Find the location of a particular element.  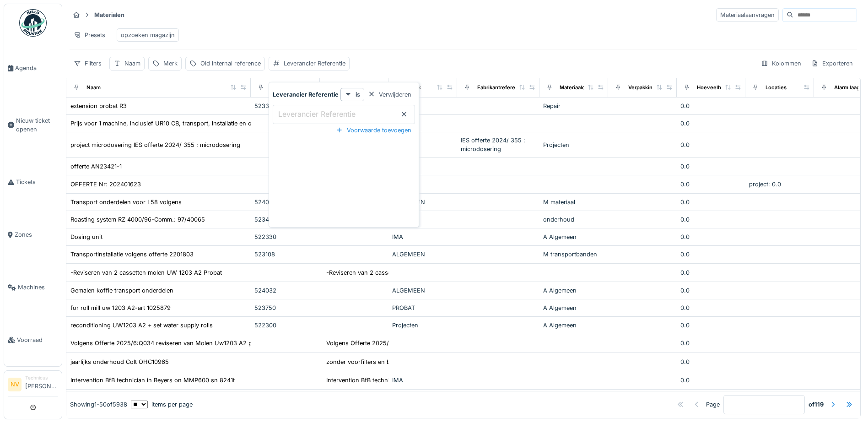

strong: Materialen is located at coordinates (110, 14).